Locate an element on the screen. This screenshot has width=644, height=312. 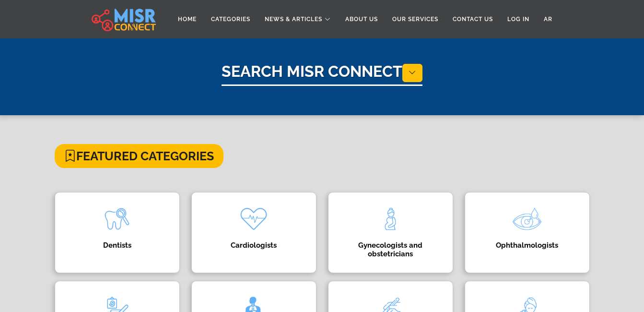
a: AR is located at coordinates (549, 19).